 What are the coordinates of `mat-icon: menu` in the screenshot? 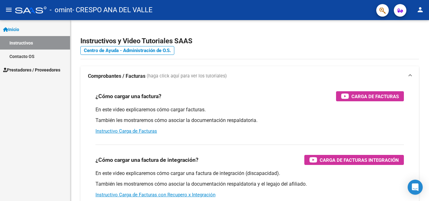 It's located at (9, 10).